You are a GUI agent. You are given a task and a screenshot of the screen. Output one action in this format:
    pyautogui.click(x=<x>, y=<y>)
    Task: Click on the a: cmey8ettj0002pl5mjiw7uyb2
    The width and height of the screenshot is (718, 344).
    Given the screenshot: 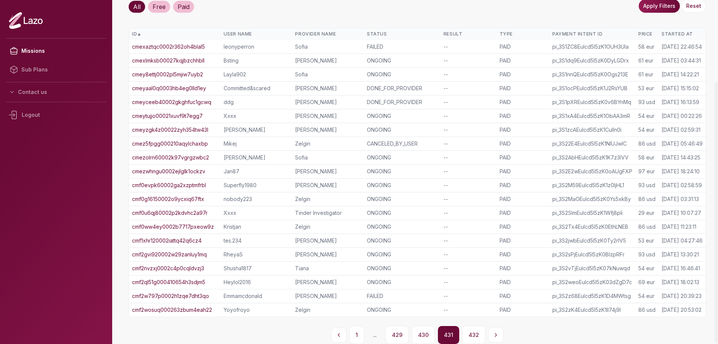 What is the action you would take?
    pyautogui.click(x=168, y=74)
    